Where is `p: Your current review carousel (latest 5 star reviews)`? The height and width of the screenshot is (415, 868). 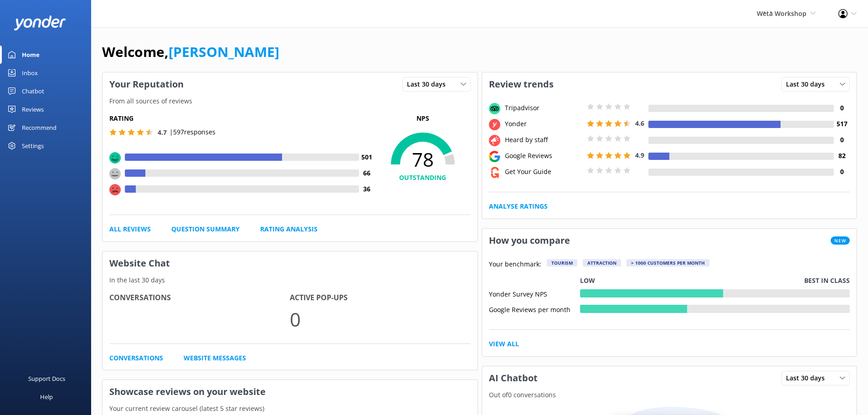 p: Your current review carousel (latest 5 star reviews) is located at coordinates (290, 408).